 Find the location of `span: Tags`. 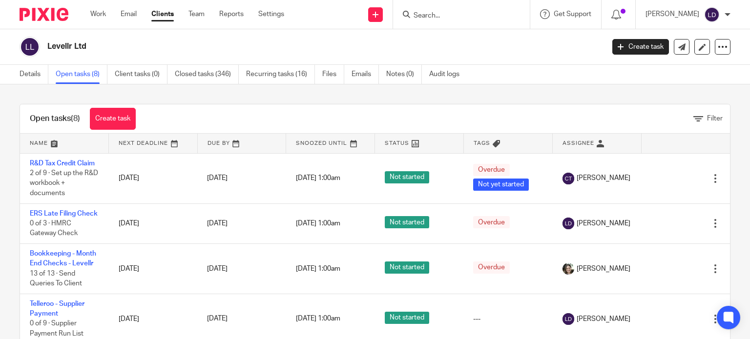

span: Tags is located at coordinates (482, 143).